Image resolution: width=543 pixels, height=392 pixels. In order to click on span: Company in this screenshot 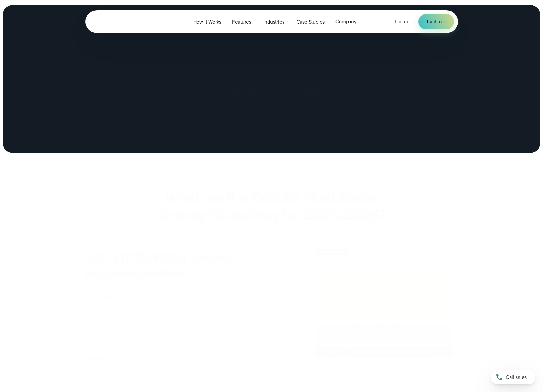, I will do `click(346, 22)`.